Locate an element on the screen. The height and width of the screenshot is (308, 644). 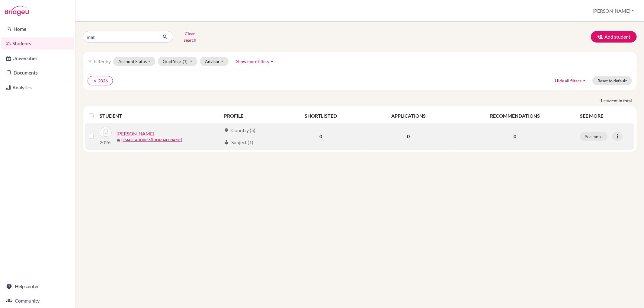
a: Community is located at coordinates (37, 301).